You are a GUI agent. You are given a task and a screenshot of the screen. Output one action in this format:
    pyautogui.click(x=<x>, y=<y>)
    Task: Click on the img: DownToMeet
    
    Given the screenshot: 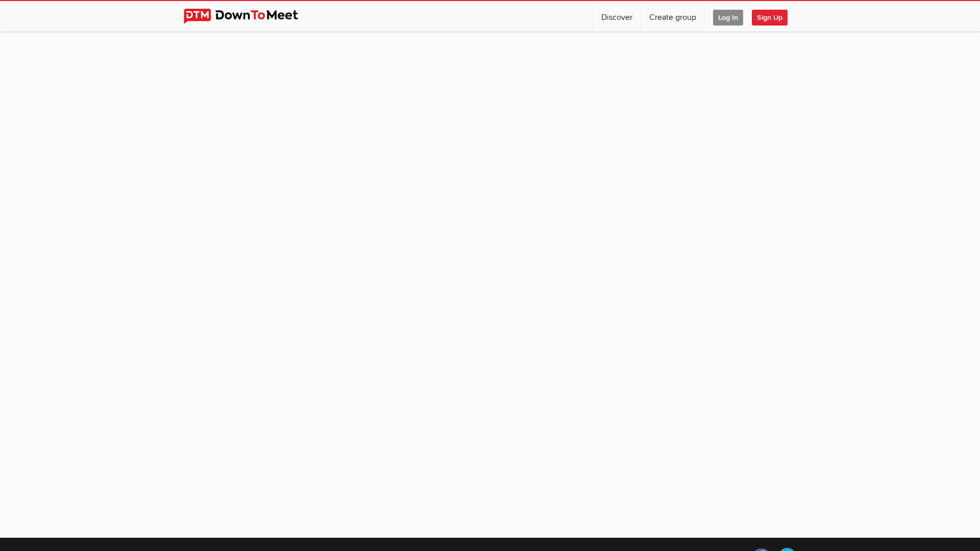 What is the action you would take?
    pyautogui.click(x=249, y=16)
    